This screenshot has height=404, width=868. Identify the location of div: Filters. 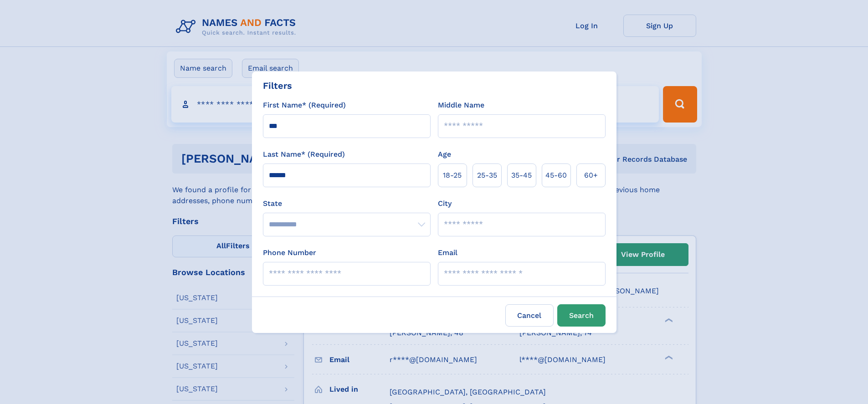
(278, 86).